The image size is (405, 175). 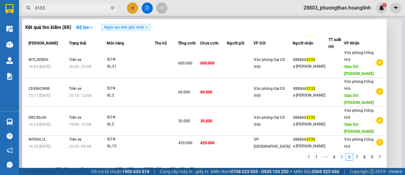 What do you see at coordinates (131, 67) in the screenshot?
I see `div: SL: 21` at bounding box center [131, 67].